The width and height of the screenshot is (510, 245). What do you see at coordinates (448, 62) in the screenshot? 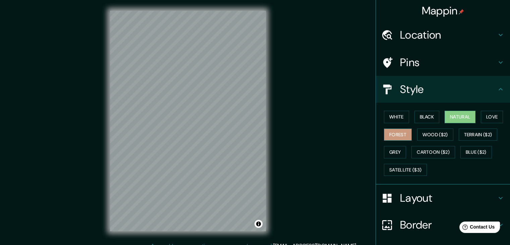
I see `h4: Pins` at bounding box center [448, 62].